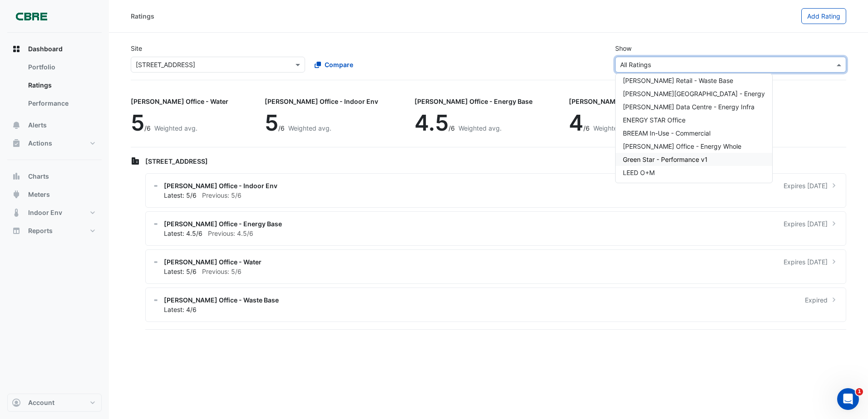 Image resolution: width=868 pixels, height=419 pixels. Describe the element at coordinates (694, 128) in the screenshot. I see `div: Options List` at that location.